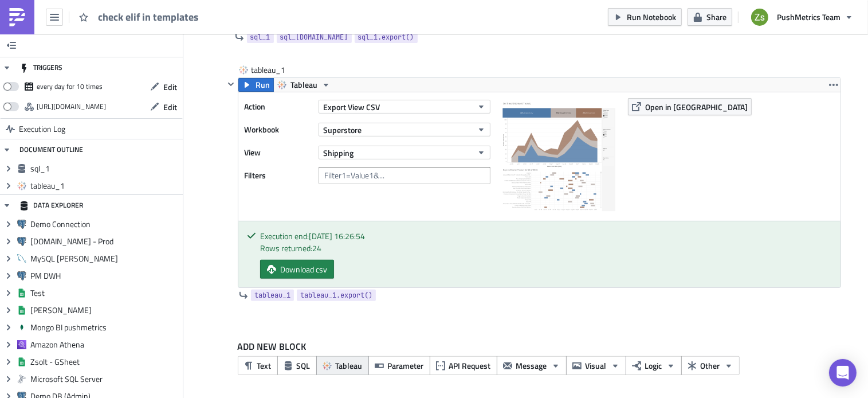  I want to click on span: Share, so click(716, 17).